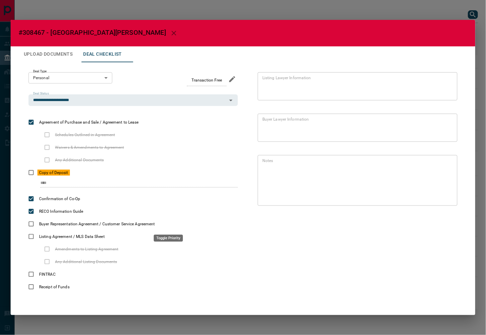 This screenshot has width=486, height=335. I want to click on span: Listing Agreement / MLS Data Sheet, so click(72, 236).